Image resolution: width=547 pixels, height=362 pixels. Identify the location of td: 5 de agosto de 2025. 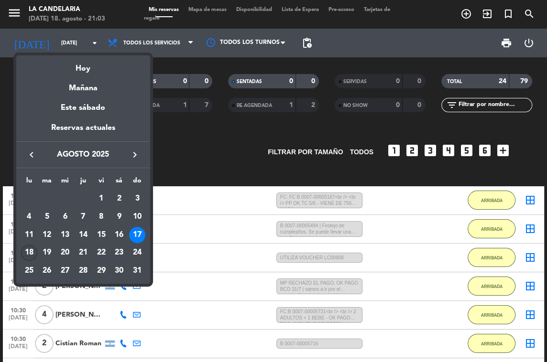
(47, 217).